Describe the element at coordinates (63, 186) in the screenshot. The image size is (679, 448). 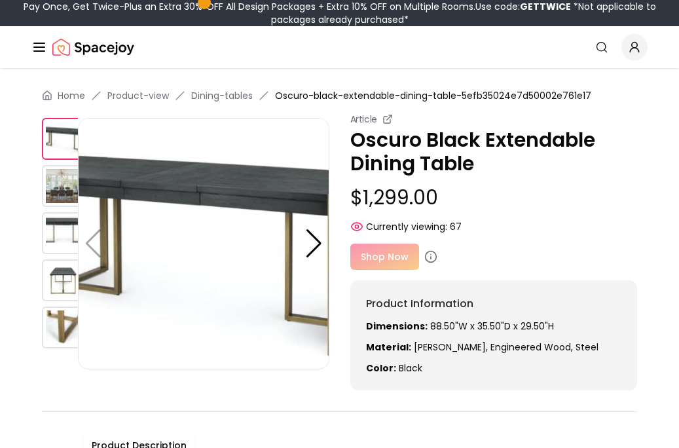
I see `img: https://storage.googleapis.com/spacejoy-main/assets/5efb35024e7d50002e761e17/product_1_k86ikk0f86o` at that location.